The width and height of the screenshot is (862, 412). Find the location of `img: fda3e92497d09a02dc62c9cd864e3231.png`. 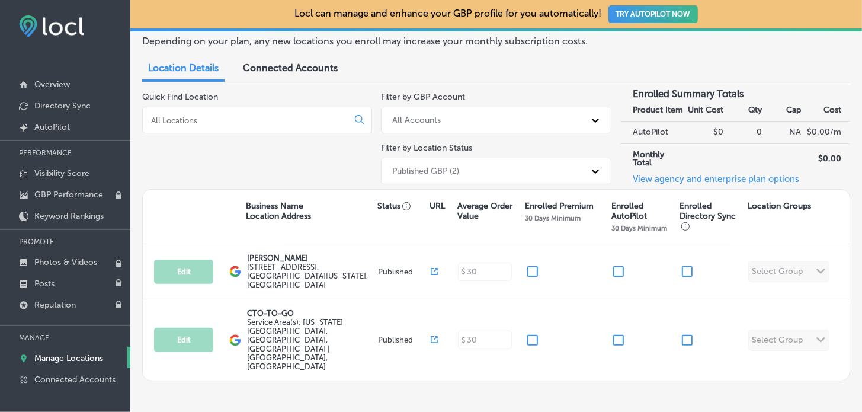

img: fda3e92497d09a02dc62c9cd864e3231.png is located at coordinates (52, 26).